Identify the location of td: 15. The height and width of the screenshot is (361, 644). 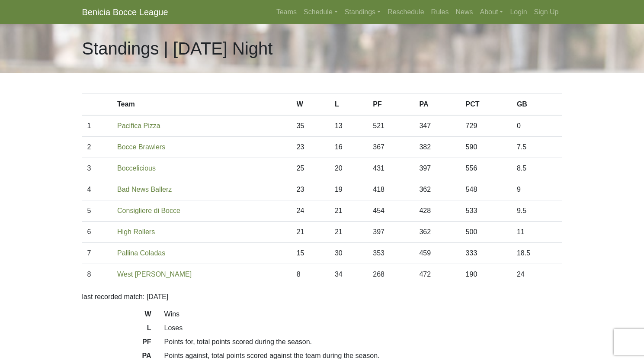
(311, 253).